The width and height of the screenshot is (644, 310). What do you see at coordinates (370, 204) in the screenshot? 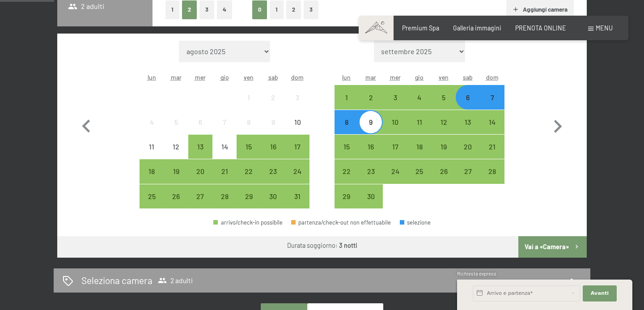
I see `div: 30` at bounding box center [370, 204].